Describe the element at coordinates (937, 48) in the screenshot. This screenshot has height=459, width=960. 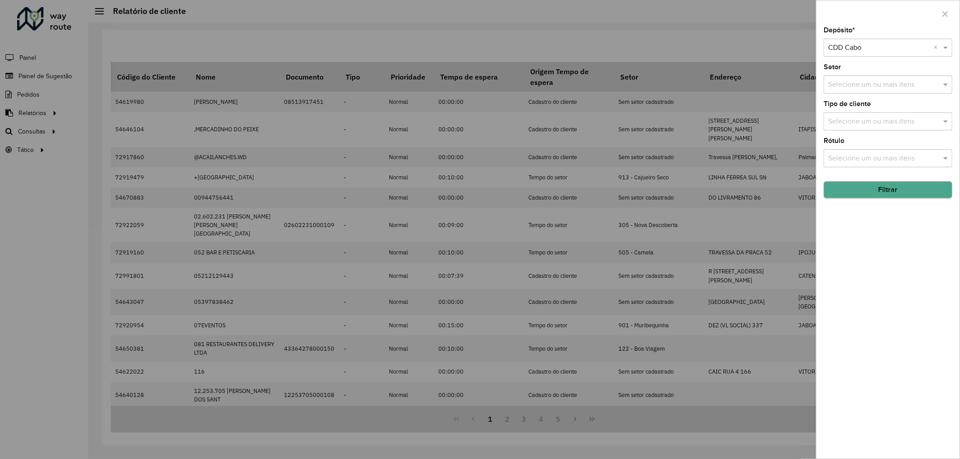
I see `span: Clear all` at that location.